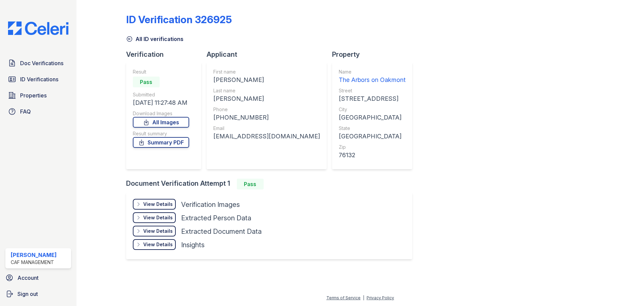  Describe the element at coordinates (38, 111) in the screenshot. I see `a: FAQ` at that location.